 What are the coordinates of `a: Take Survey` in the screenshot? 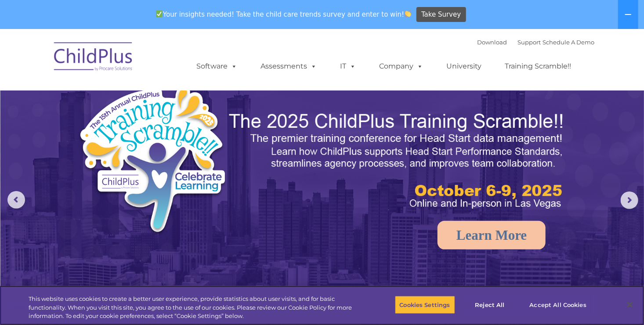 It's located at (441, 14).